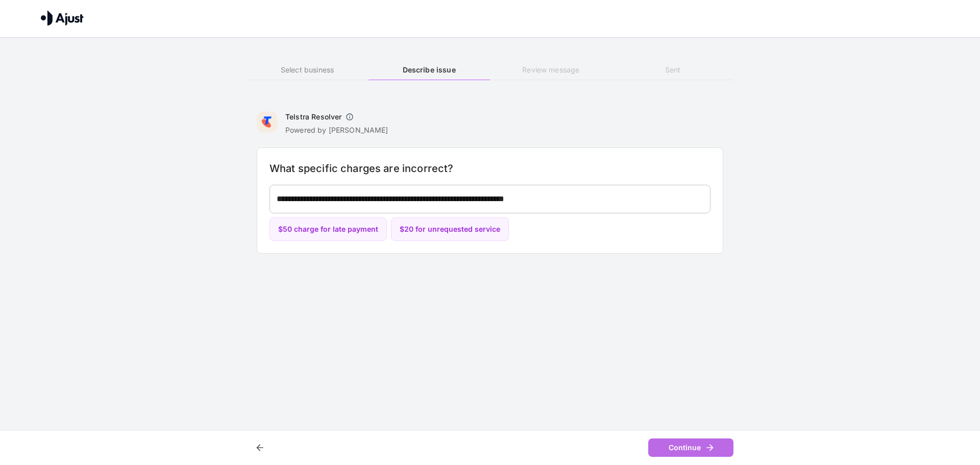  What do you see at coordinates (313, 117) in the screenshot?
I see `h6: Telstra Resolver` at bounding box center [313, 117].